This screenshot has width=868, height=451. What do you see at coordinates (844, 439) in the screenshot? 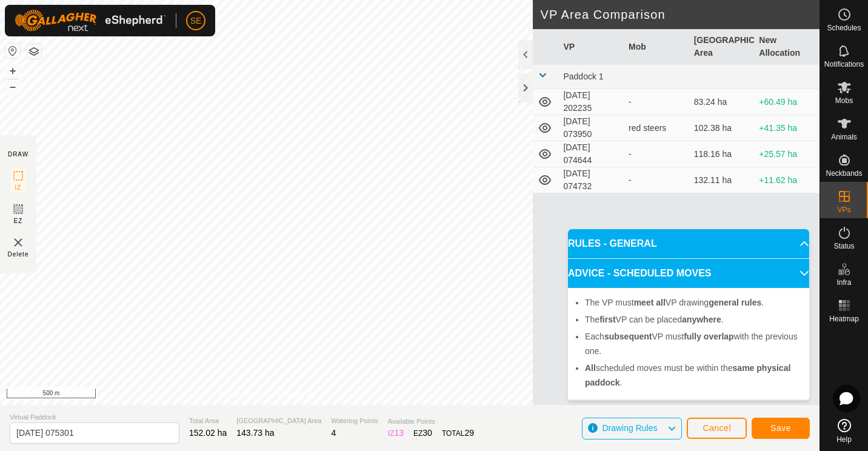
I see `span: Help` at bounding box center [844, 439].